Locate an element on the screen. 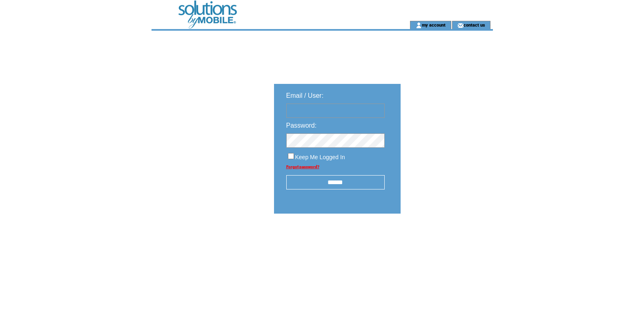 The width and height of the screenshot is (644, 320). img: contact_us_icon.gif is located at coordinates (460, 25).